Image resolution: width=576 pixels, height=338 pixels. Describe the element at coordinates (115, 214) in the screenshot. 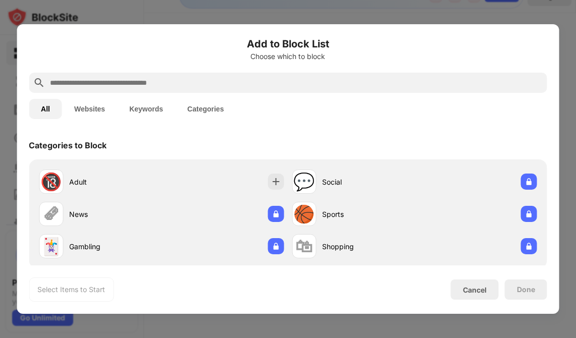

I see `div: News` at that location.